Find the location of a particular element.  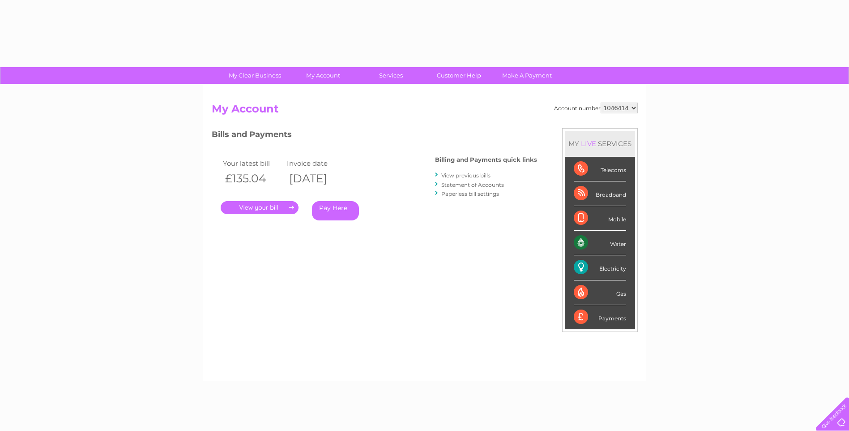

td: Invoice date is located at coordinates (317, 163).